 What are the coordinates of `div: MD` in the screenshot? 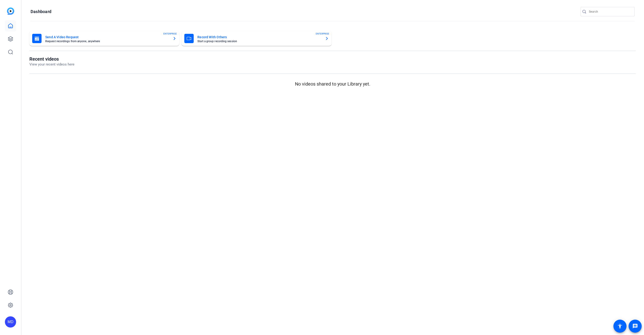 It's located at (11, 322).